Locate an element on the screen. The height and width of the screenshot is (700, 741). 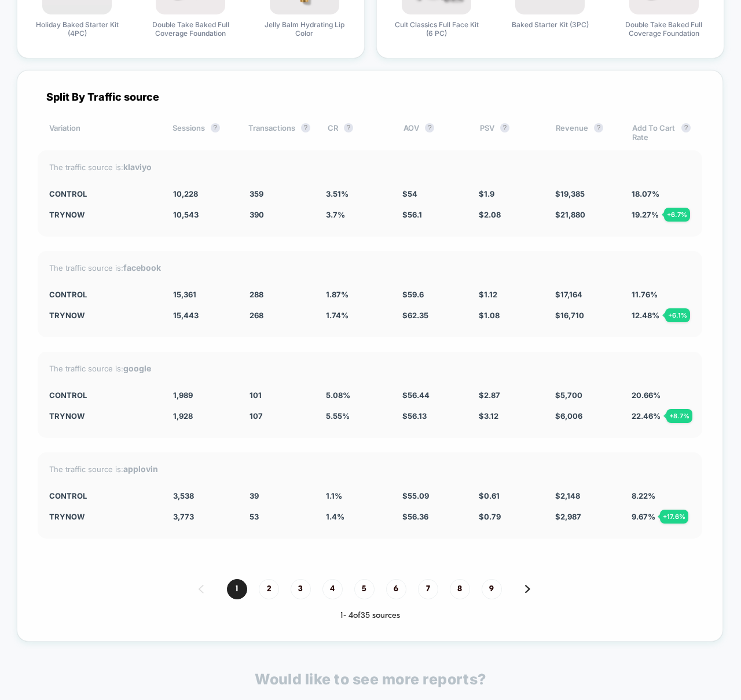
span: 3 is located at coordinates (301, 589).